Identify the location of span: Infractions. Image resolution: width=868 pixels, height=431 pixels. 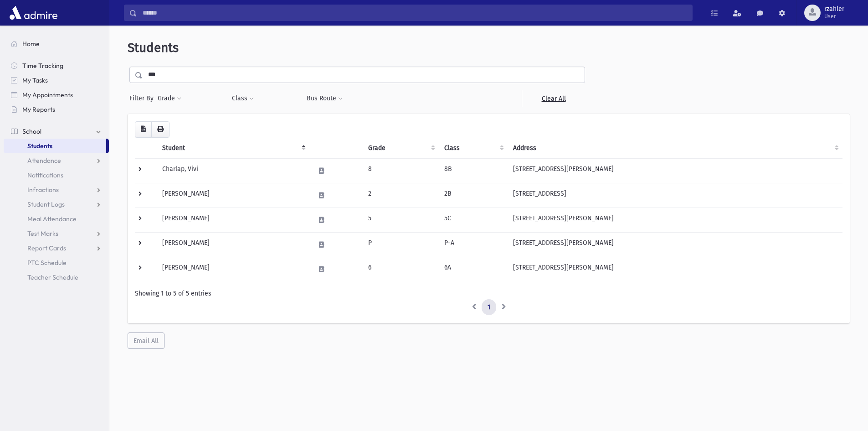
(43, 190).